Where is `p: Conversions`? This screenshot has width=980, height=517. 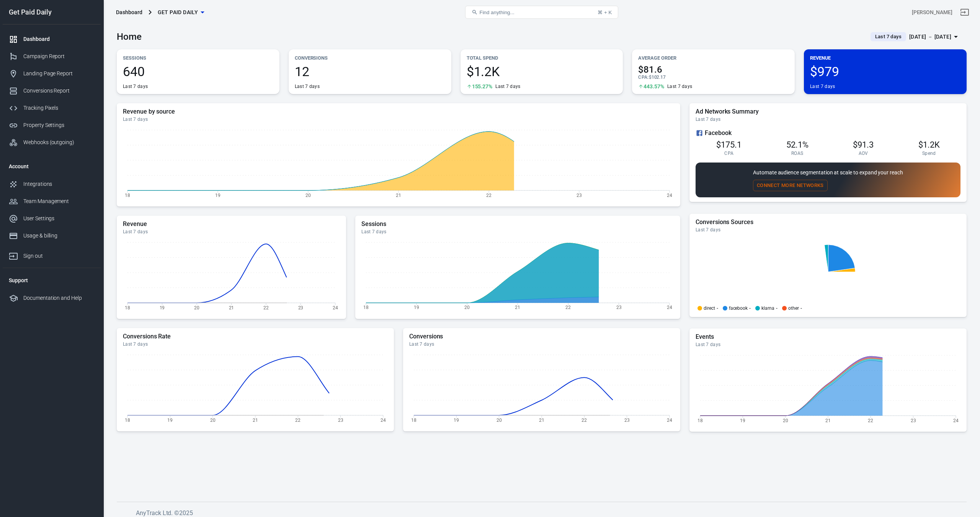
p: Conversions is located at coordinates (369, 58).